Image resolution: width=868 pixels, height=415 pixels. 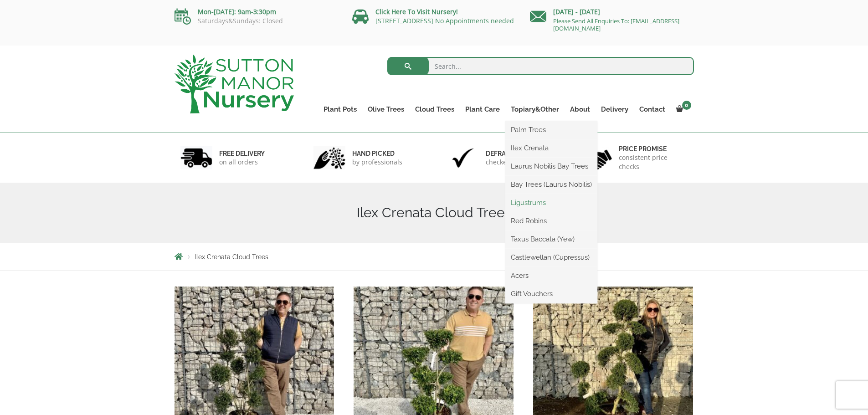 I want to click on nav: Breadcrumbs, so click(x=434, y=257).